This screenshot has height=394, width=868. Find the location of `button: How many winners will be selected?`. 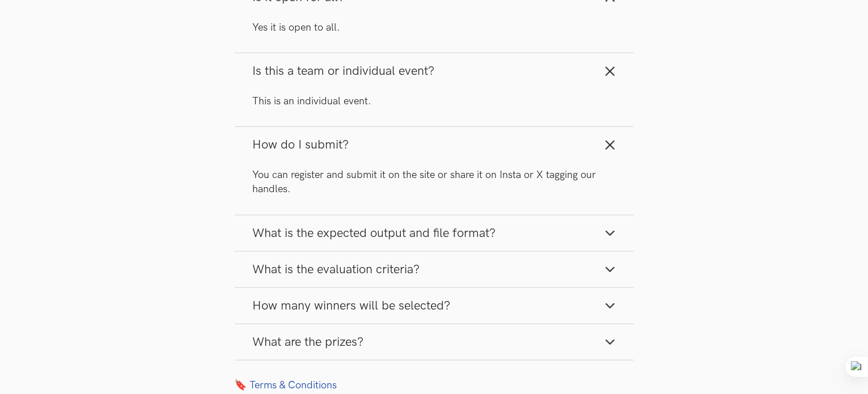

button: How many winners will be selected? is located at coordinates (434, 305).